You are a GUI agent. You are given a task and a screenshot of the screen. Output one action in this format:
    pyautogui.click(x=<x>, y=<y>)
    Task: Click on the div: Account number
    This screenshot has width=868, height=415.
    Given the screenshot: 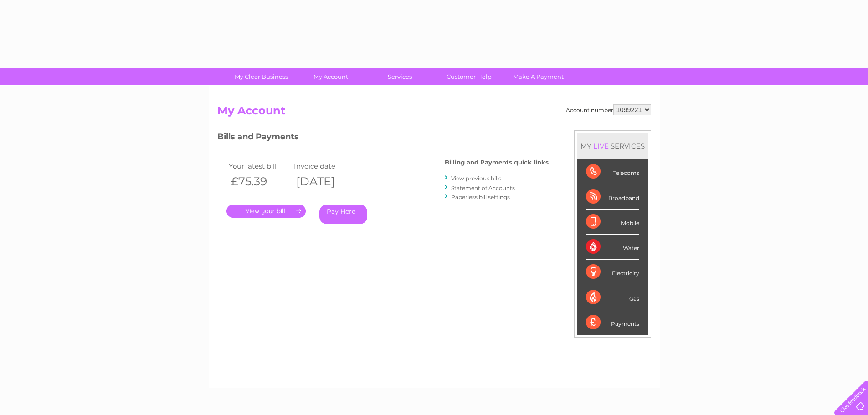 What is the action you would take?
    pyautogui.click(x=608, y=110)
    